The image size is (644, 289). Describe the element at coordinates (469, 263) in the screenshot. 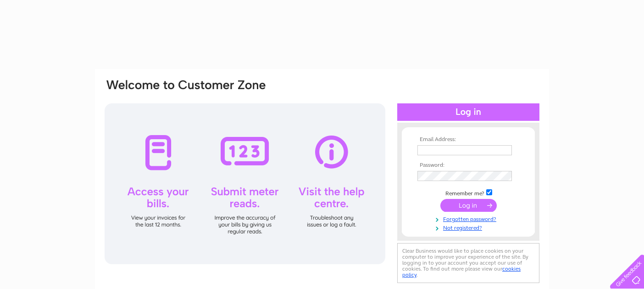

I see `div: Clear Business would like to place cookies on your computer to improve your experience of the sit...` at that location.